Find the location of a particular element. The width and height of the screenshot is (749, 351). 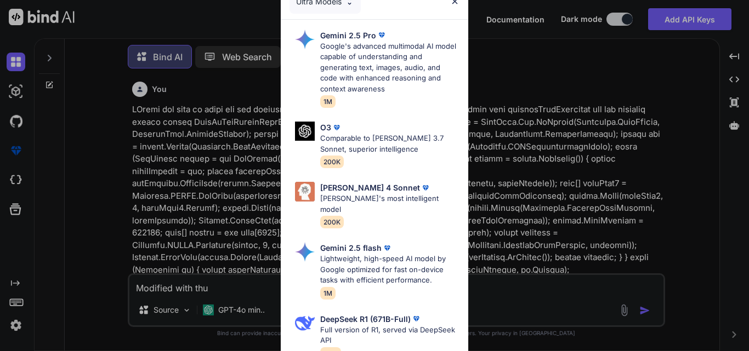

p: Lightweight, high-speed AI model by Google optimized for fast on-device tasks with efficient perf... is located at coordinates (390, 270).